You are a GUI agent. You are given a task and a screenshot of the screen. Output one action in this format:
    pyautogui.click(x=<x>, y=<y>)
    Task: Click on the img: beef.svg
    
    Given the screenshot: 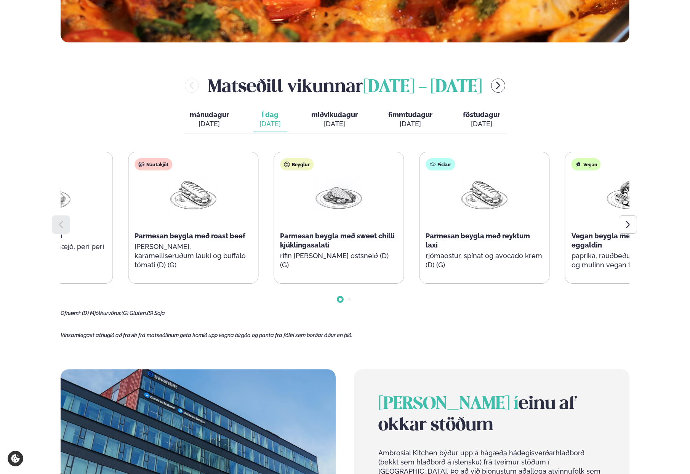 What is the action you would take?
    pyautogui.click(x=141, y=164)
    